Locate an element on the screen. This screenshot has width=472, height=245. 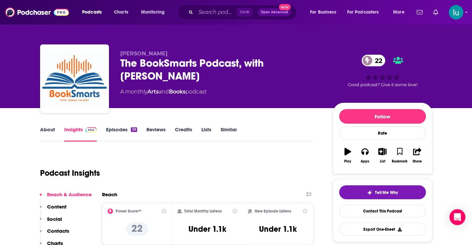
span: For Podcasters is located at coordinates (363, 12).